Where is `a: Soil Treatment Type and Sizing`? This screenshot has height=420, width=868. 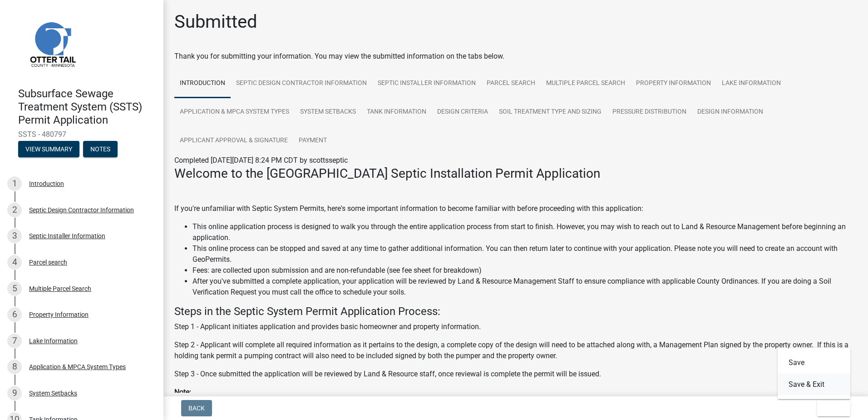
a: Soil Treatment Type and Sizing is located at coordinates (550, 112).